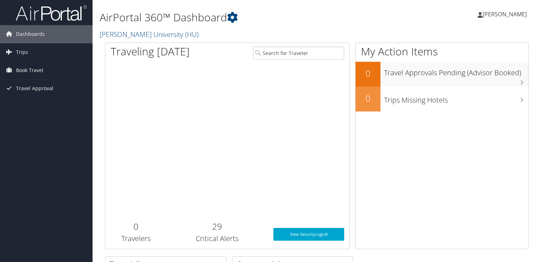  Describe the element at coordinates (441, 99) in the screenshot. I see `a: 0Trips Missing Hotels` at that location.